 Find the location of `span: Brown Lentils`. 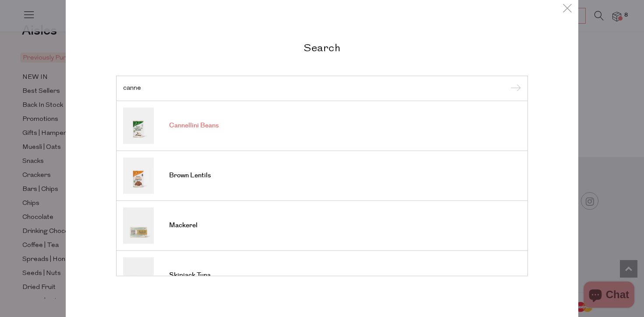

span: Brown Lentils is located at coordinates (190, 176).